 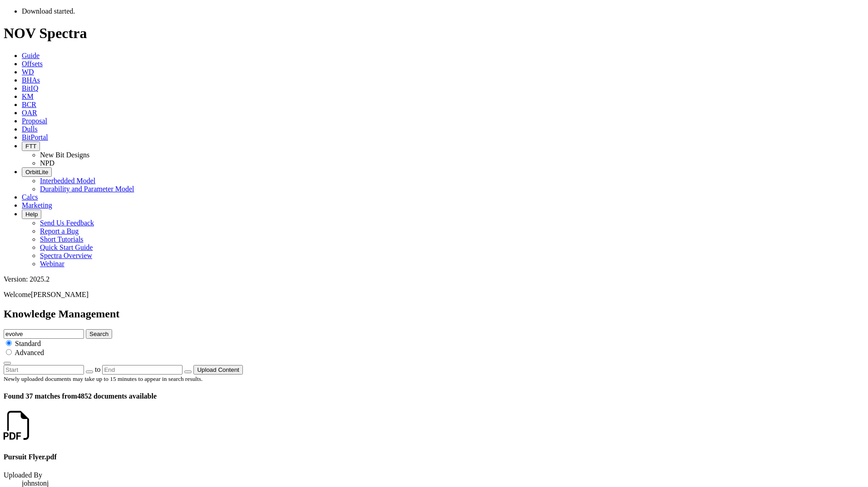 What do you see at coordinates (434, 476) in the screenshot?
I see `dt: Uploaded By` at bounding box center [434, 476].